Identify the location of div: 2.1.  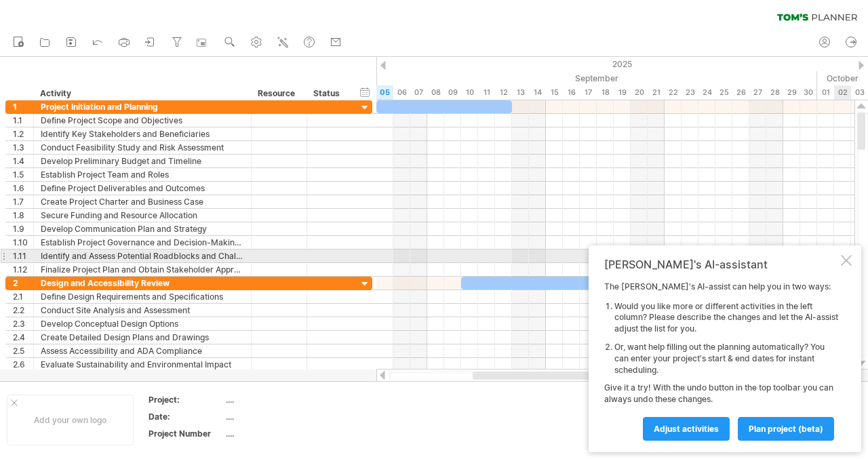
(23, 297).